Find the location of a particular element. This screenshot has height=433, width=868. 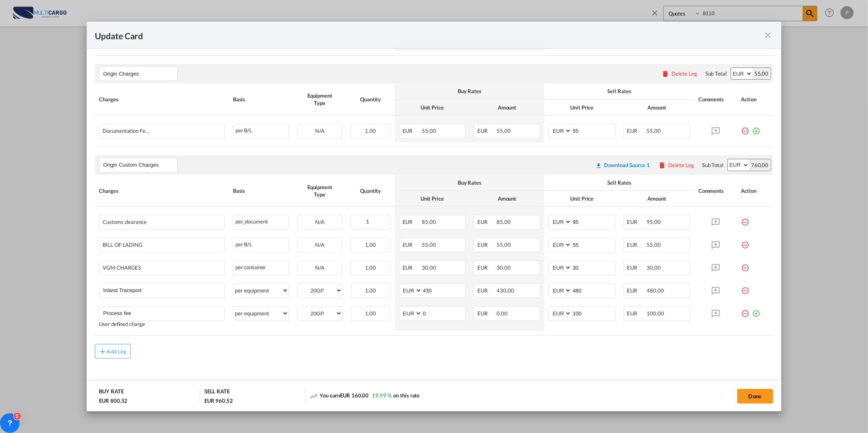

div: EUR 800,52 is located at coordinates (114, 400).